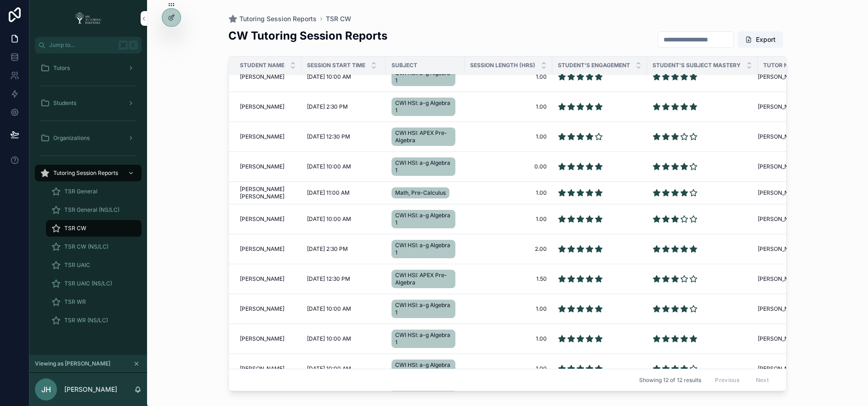 This screenshot has width=868, height=406. What do you see at coordinates (508, 279) in the screenshot?
I see `a: 1.50` at bounding box center [508, 279].